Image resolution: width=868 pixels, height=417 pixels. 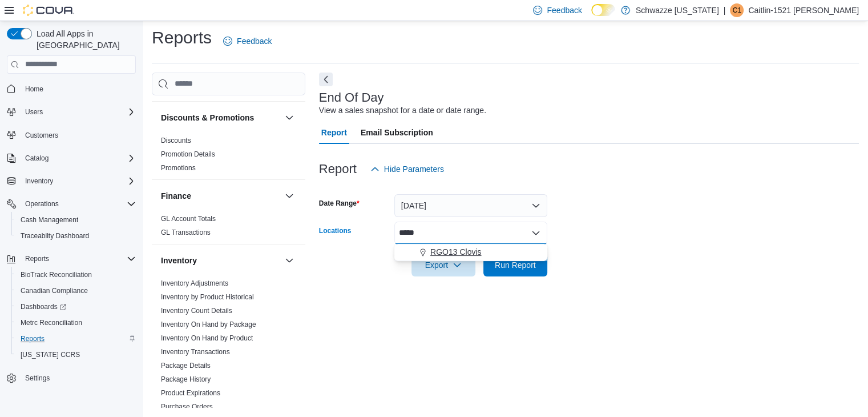 I want to click on a: GL Account Totals, so click(x=188, y=219).